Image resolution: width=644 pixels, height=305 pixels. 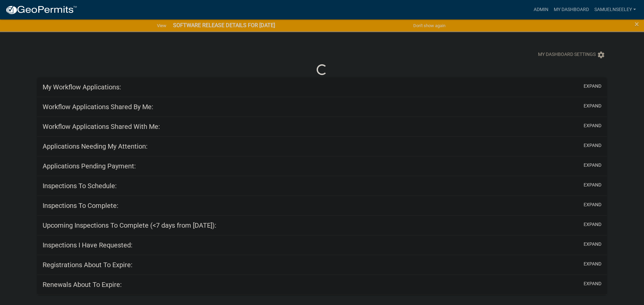 What do you see at coordinates (615, 10) in the screenshot?
I see `a: SamuelNSeeley` at bounding box center [615, 10].